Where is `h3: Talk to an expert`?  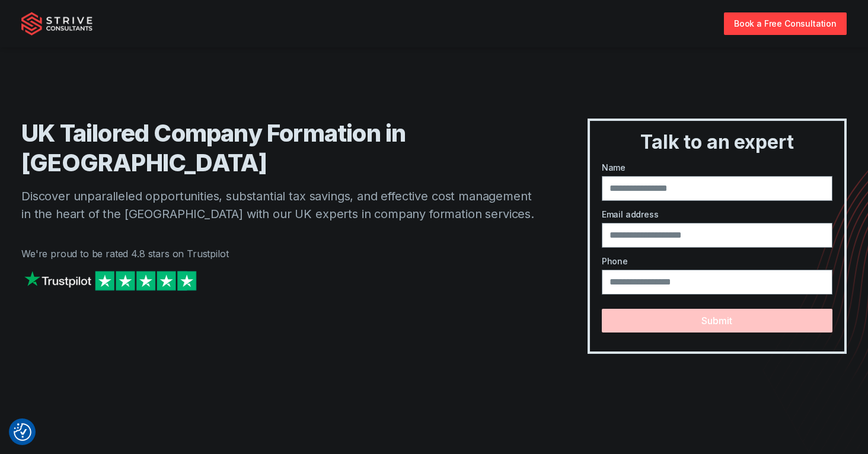 h3: Talk to an expert is located at coordinates (717, 142).